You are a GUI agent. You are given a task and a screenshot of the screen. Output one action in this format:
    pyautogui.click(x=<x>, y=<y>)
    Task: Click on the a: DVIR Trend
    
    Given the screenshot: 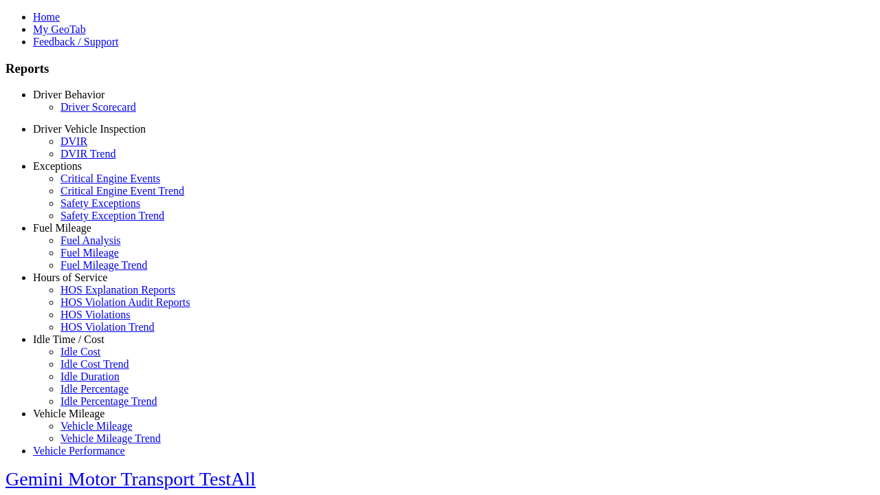 What is the action you would take?
    pyautogui.click(x=88, y=153)
    